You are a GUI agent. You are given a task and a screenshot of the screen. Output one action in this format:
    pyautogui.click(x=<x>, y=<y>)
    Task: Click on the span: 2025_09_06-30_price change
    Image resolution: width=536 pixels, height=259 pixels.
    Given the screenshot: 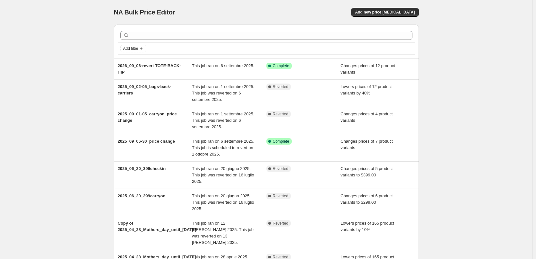 What is the action you would take?
    pyautogui.click(x=146, y=141)
    